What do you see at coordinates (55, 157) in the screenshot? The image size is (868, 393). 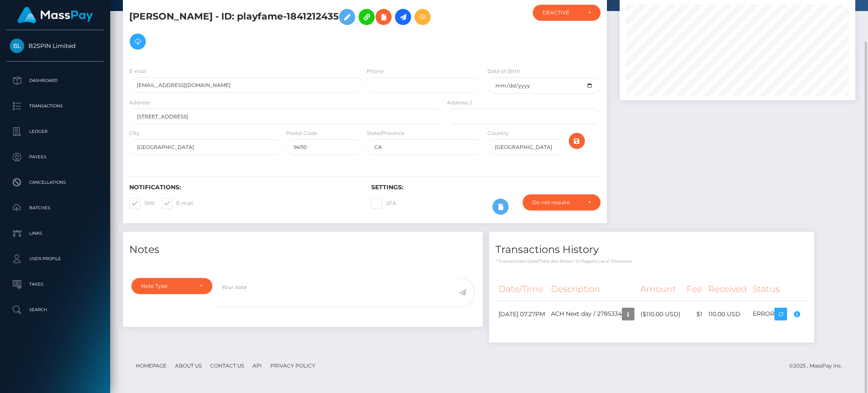 I see `a: Payees` at bounding box center [55, 157].